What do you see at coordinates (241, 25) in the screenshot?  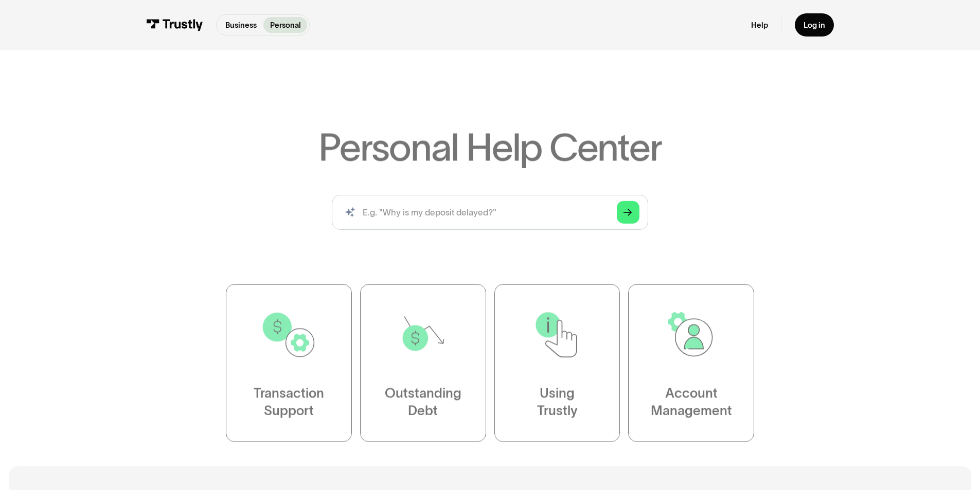 I see `p: Business` at bounding box center [241, 25].